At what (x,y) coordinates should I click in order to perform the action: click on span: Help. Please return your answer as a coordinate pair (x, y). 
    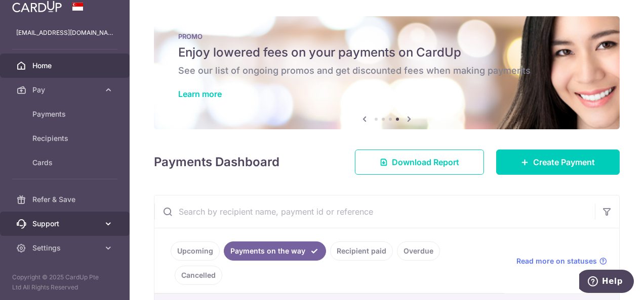
    Looking at the image, I should click on (33, 11).